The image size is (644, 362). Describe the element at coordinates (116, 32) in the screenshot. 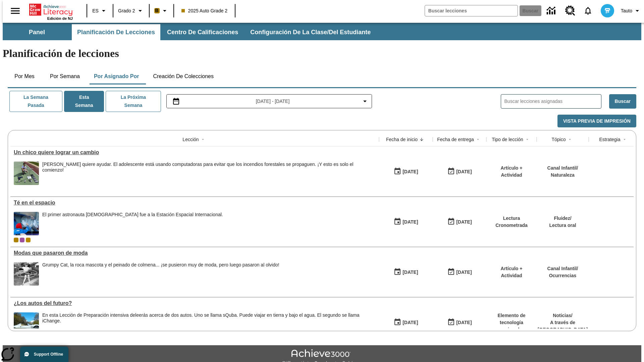

I see `button: Planificación de lecciones` at that location.